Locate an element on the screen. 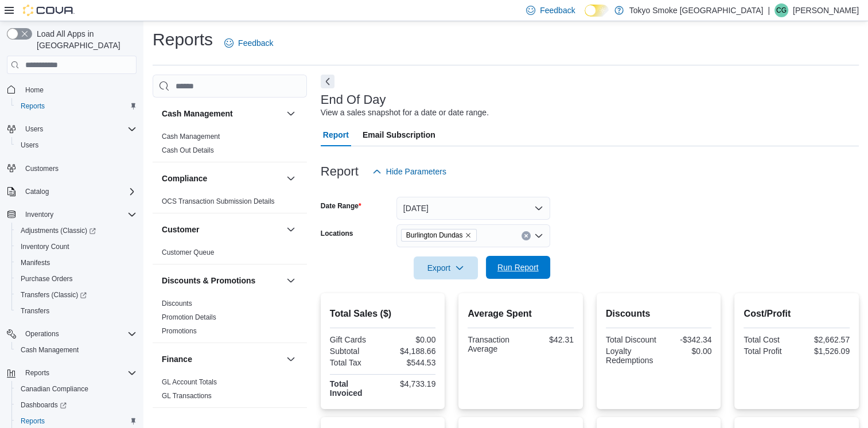 This screenshot has width=868, height=428. button: Inventory is located at coordinates (71, 214).